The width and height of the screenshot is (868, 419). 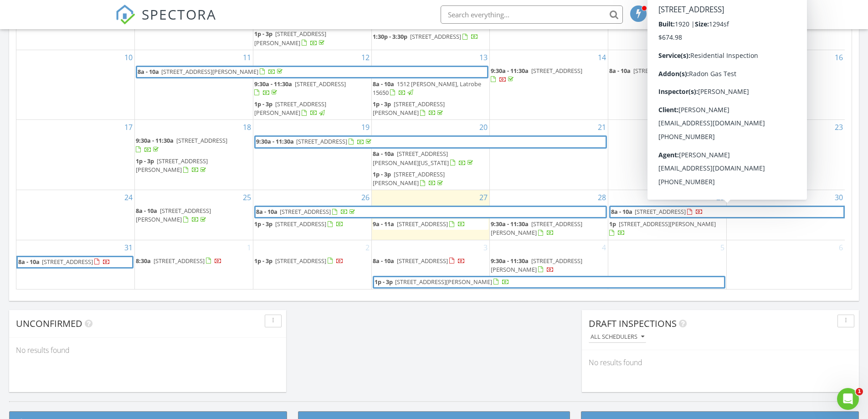 What do you see at coordinates (312, 215) in the screenshot?
I see `td: Go to August 26, 2025` at bounding box center [312, 215].